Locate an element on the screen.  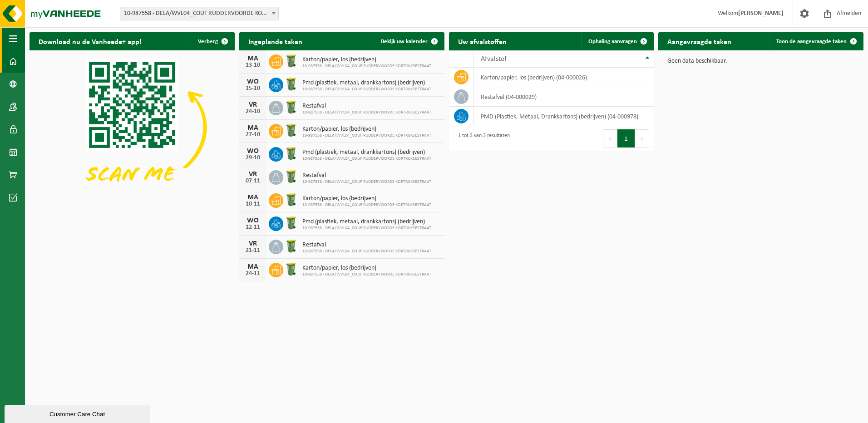
div: Customer Care Chat is located at coordinates (73, 11).